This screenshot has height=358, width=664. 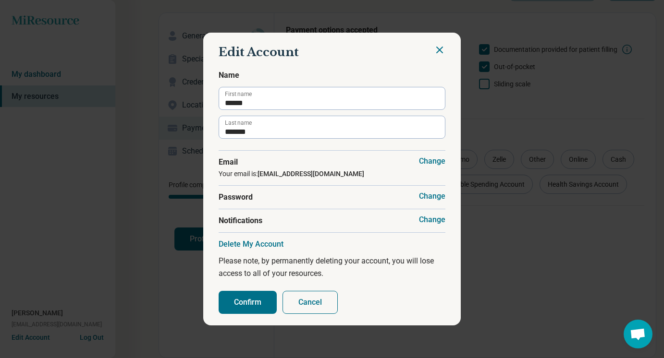 I want to click on button: Close, so click(x=440, y=50).